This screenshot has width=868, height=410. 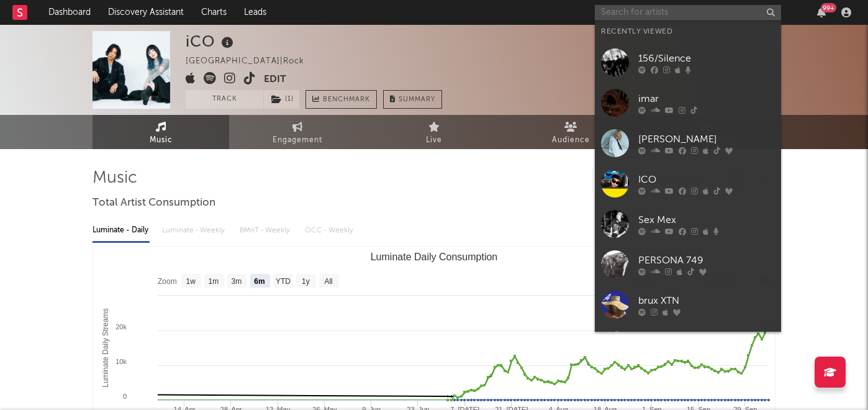 I want to click on span: Live, so click(x=434, y=140).